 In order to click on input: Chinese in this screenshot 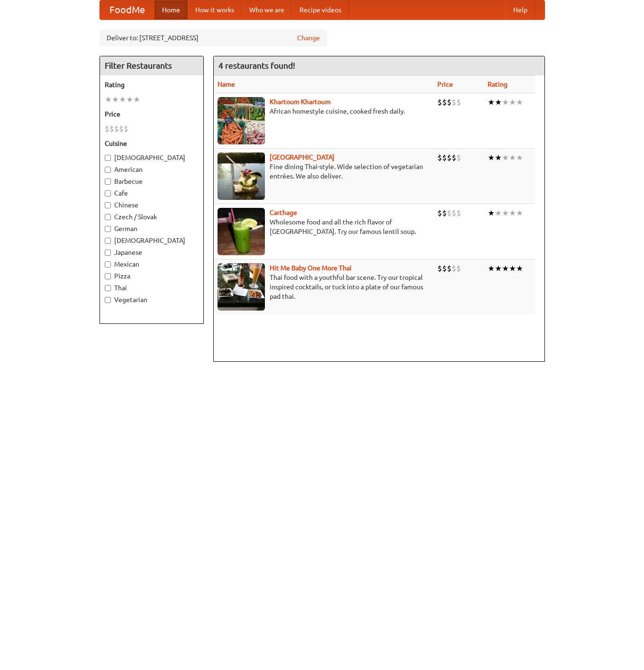, I will do `click(108, 205)`.